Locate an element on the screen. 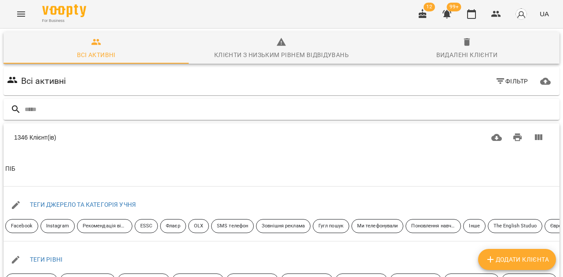 The width and height of the screenshot is (563, 277). div: Ми телефонували is located at coordinates (377, 226).